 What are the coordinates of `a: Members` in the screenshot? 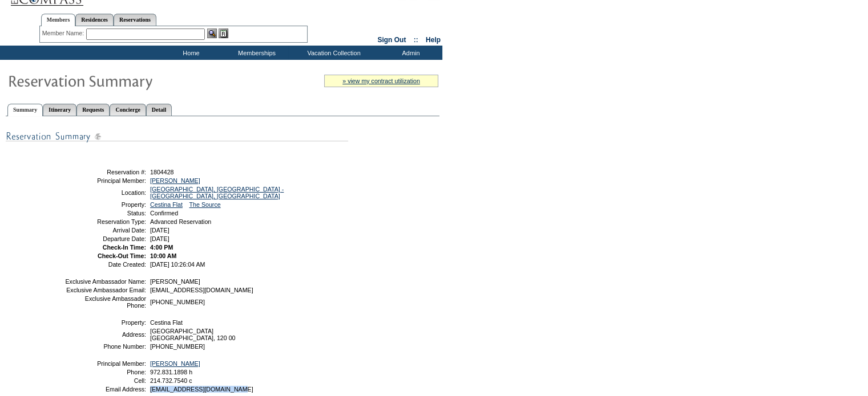 It's located at (58, 20).